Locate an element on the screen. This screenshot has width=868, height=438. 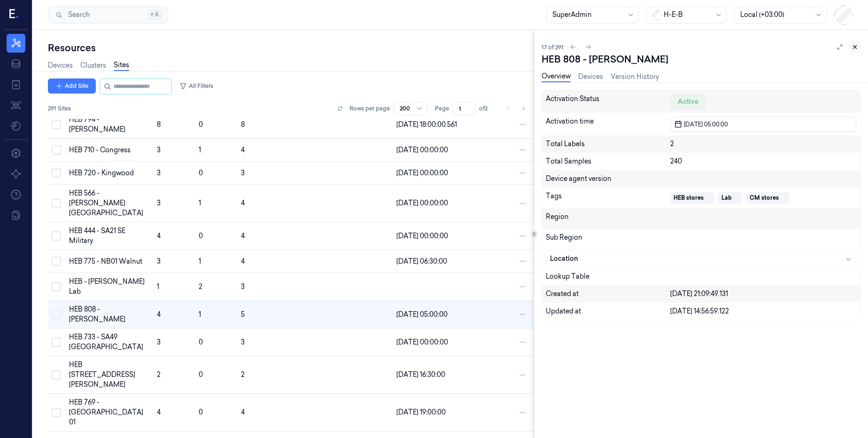
div: HEB stores is located at coordinates (688, 197).